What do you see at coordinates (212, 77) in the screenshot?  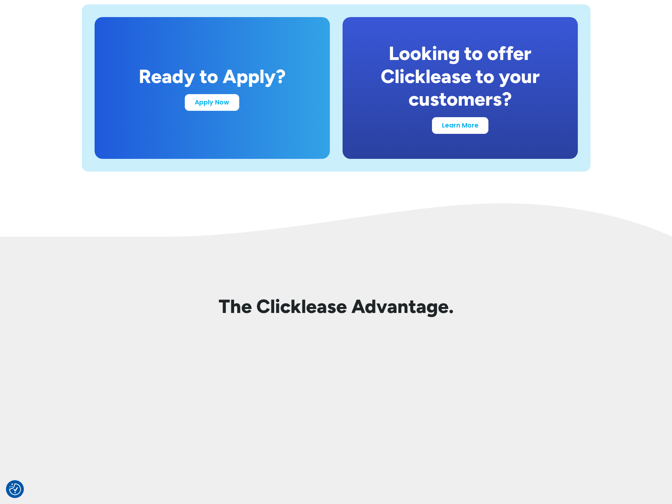 I see `div: Ready to Apply?` at bounding box center [212, 77].